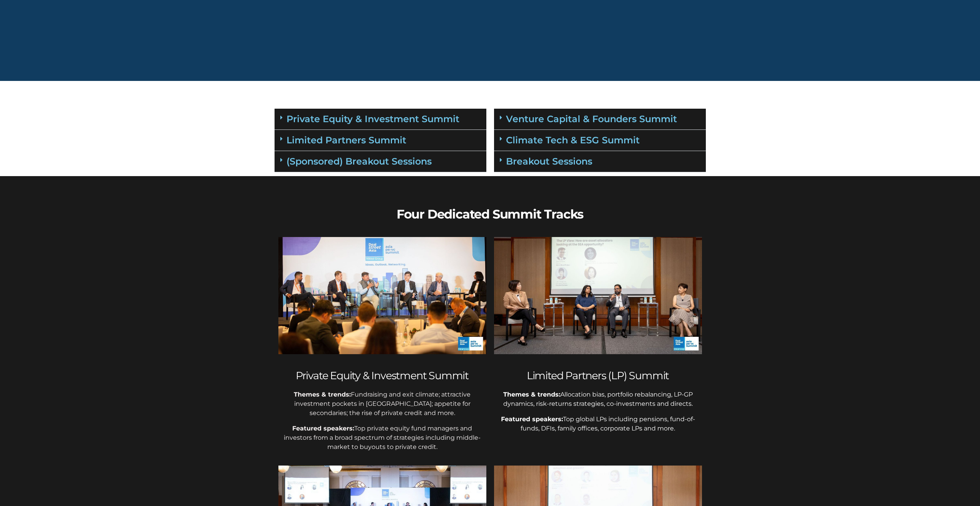  Describe the element at coordinates (549, 161) in the screenshot. I see `a: Breakout Sessions` at that location.